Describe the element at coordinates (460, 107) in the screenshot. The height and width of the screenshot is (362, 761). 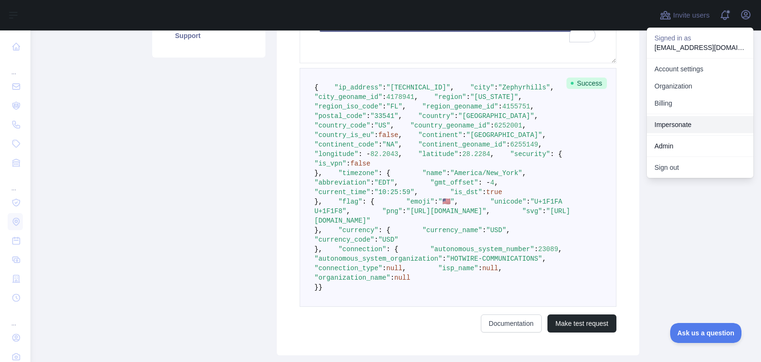
I see `span: "region_geoname_id"` at that location.